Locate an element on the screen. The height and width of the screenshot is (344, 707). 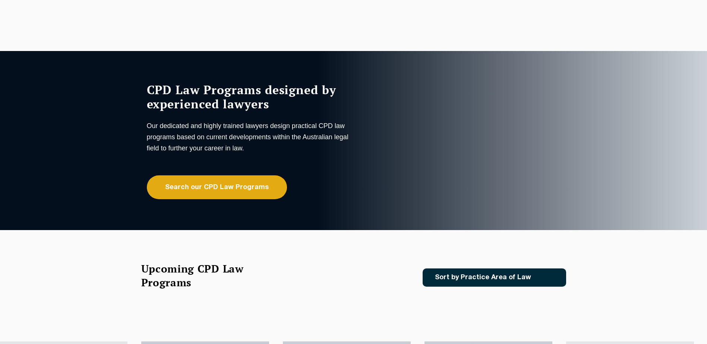
img: Icon is located at coordinates (547, 278).